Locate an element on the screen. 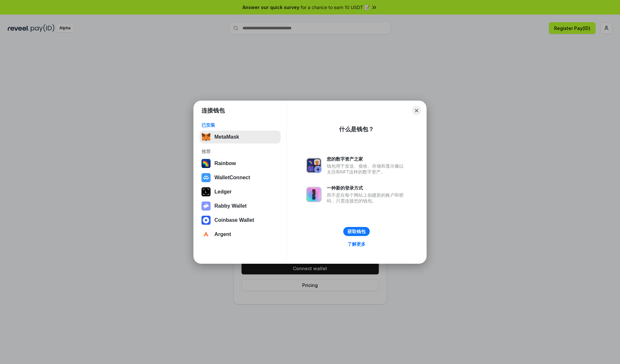 The width and height of the screenshot is (620, 364). div: 什么是钱包？ is located at coordinates (357, 129).